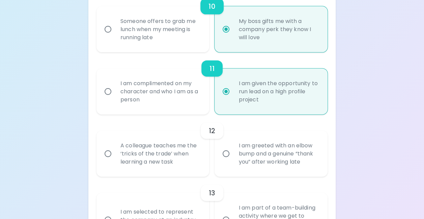 The width and height of the screenshot is (424, 219). I want to click on div: Someone offers to grab me lunch when my meeting is running late, so click(160, 29).